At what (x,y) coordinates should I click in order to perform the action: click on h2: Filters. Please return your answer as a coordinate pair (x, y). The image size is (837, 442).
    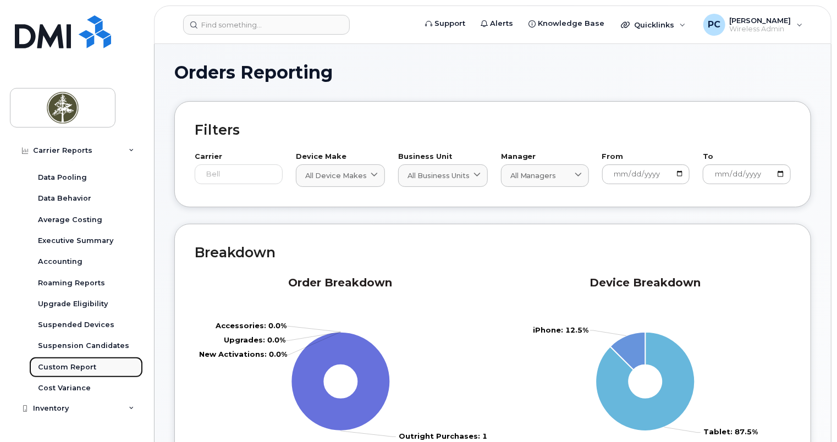
    Looking at the image, I should click on (493, 130).